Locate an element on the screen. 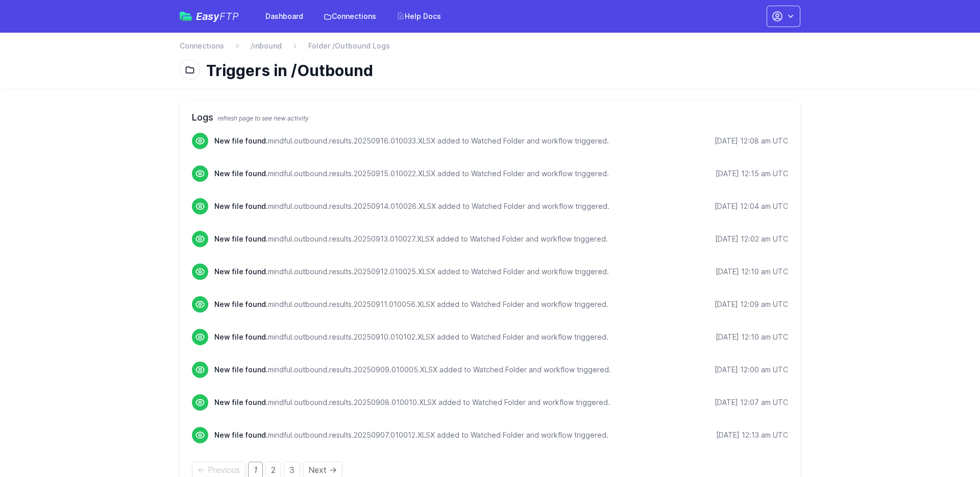 Image resolution: width=980 pixels, height=477 pixels. a: Dashboard is located at coordinates (284, 16).